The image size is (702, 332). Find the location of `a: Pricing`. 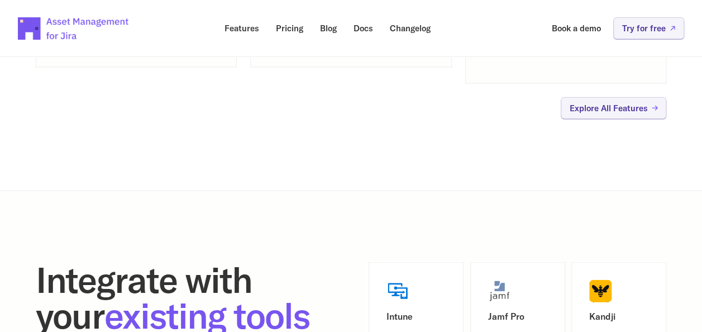

a: Pricing is located at coordinates (289, 28).